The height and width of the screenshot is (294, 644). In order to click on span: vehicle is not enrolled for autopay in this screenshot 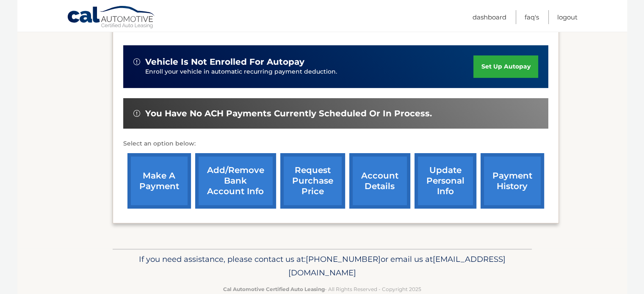, I will do `click(225, 62)`.